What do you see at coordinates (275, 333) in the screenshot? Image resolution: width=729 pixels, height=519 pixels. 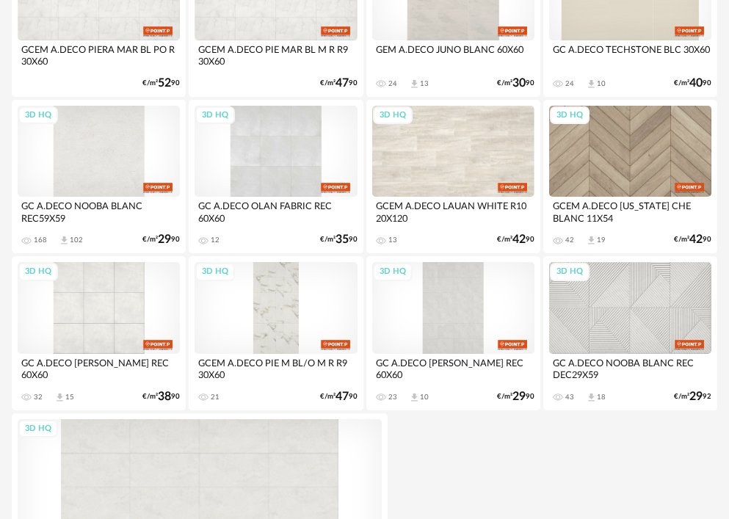 I see `a: 3D HQ GCEM A.DECO PIE M BL/O M R R9 30X60 21 €/m²4790` at bounding box center [275, 333].